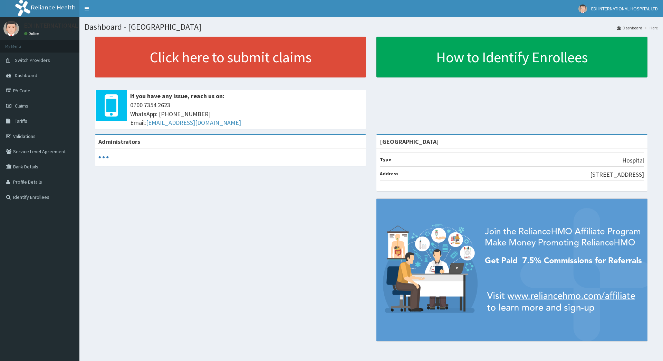 Image resolution: width=663 pixels, height=361 pixels. I want to click on span: Claims, so click(21, 106).